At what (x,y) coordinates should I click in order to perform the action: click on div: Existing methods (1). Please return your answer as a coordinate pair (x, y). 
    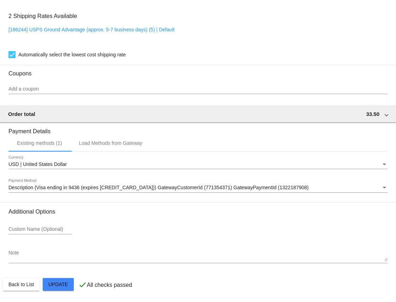
    Looking at the image, I should click on (40, 143).